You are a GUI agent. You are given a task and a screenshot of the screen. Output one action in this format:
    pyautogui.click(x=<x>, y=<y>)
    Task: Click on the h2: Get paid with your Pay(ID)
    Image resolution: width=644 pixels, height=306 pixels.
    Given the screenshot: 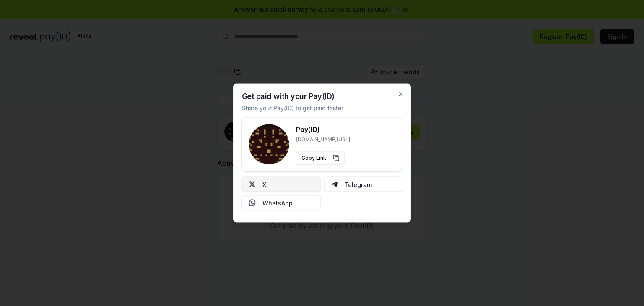 What is the action you would take?
    pyautogui.click(x=288, y=97)
    